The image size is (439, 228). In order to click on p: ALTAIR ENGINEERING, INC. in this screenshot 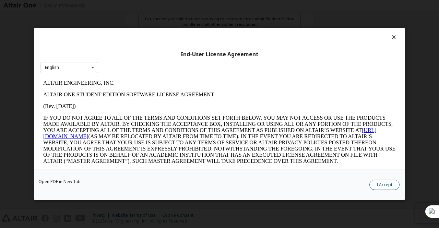, I will do `click(179, 6)`.